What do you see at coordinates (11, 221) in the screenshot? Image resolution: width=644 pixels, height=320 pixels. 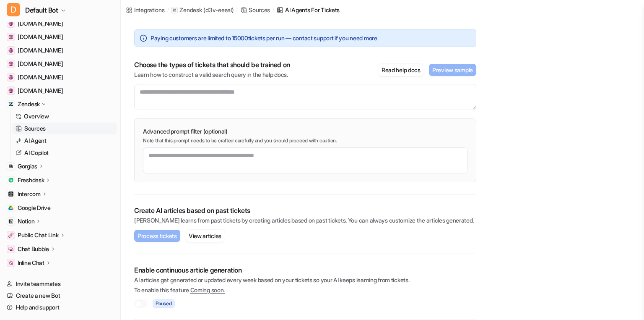 I see `img: Notion` at bounding box center [11, 221].